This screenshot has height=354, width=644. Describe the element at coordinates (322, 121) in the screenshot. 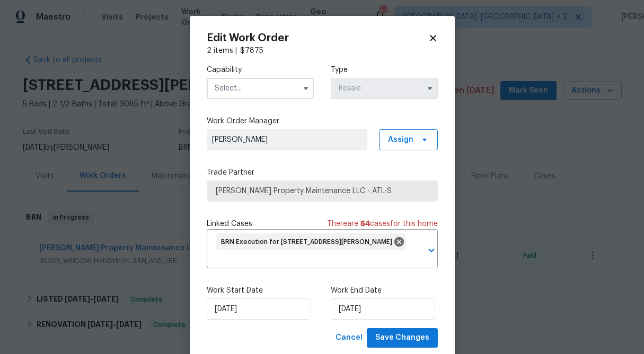

I see `label: Work Order Manager` at that location.